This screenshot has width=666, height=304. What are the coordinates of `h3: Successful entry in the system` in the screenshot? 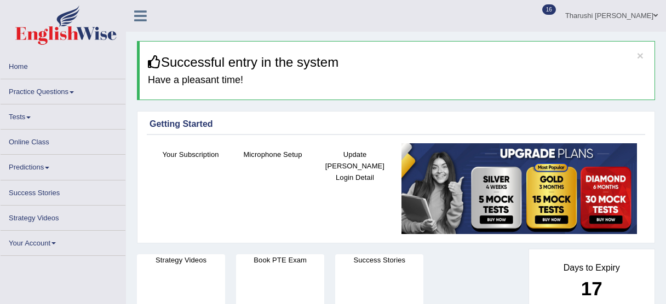 It's located at (397, 62).